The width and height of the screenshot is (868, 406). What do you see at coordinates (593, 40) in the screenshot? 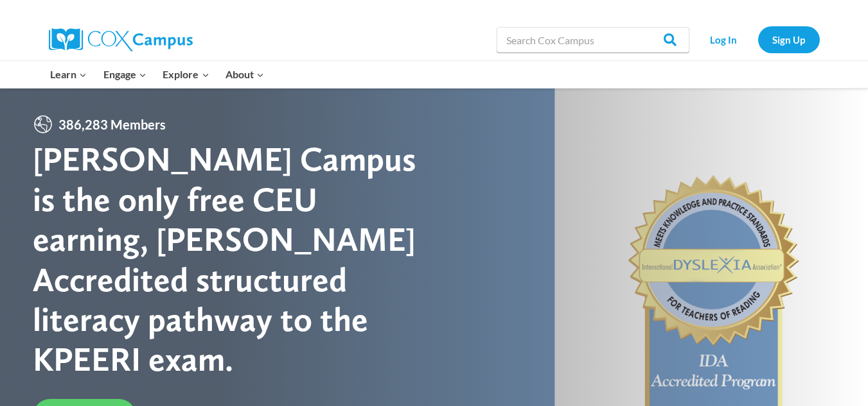
I see `input: Search Cox Campus` at bounding box center [593, 40].